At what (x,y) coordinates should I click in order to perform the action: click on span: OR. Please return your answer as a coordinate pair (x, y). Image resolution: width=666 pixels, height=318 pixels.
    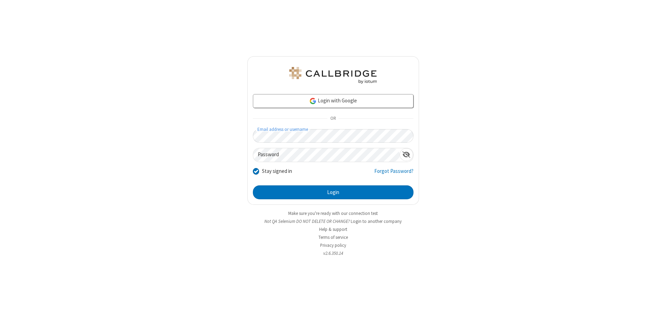
    Looking at the image, I should click on (333, 119).